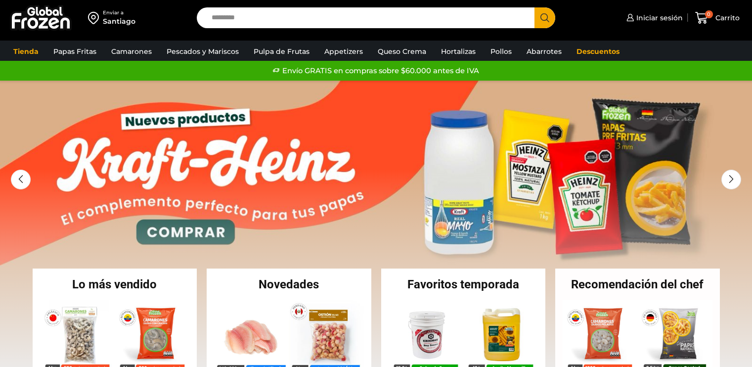 The height and width of the screenshot is (367, 752). I want to click on div: Previous slide, so click(21, 180).